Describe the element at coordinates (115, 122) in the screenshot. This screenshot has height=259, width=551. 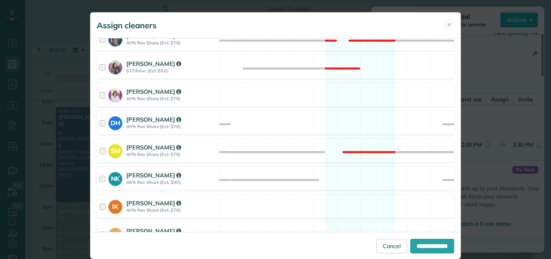
I see `strong: DH` at that location.